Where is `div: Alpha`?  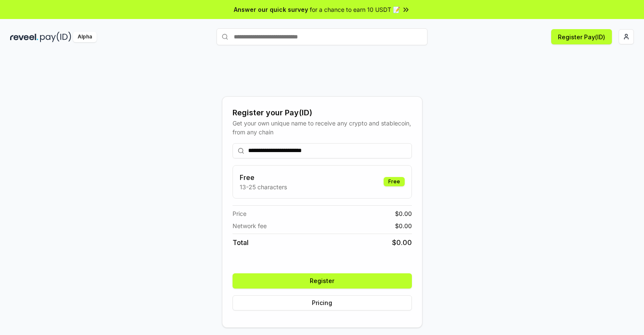
div: Alpha is located at coordinates (85, 36).